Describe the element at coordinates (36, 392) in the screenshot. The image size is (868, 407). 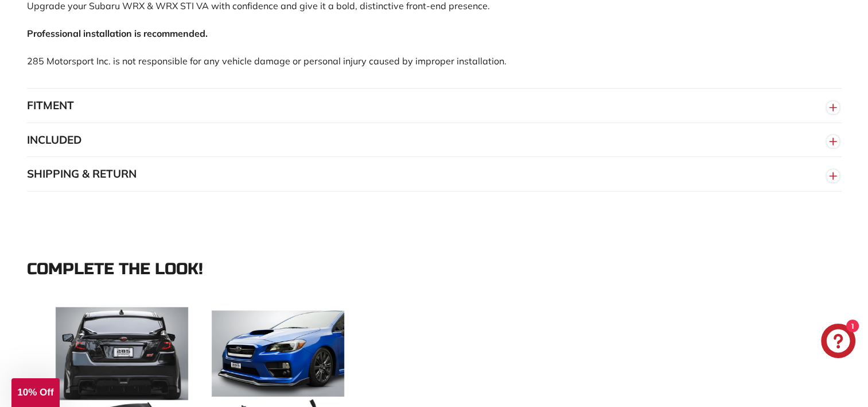
I see `div: 10% Off` at that location.